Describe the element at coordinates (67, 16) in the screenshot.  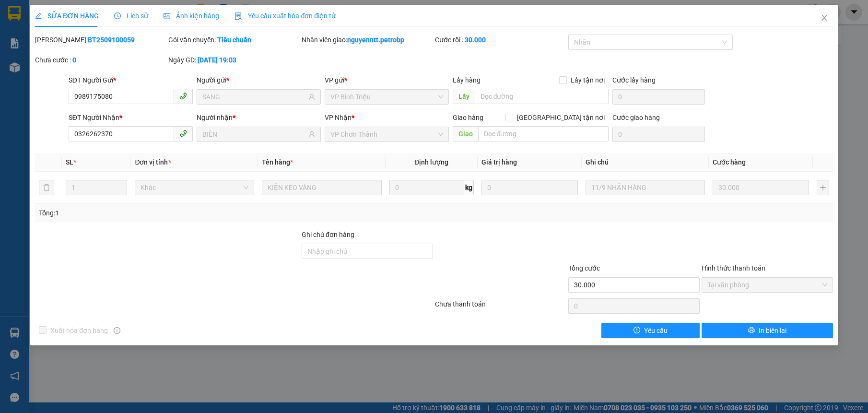
I see `span: SỬA ĐƠN HÀNG` at that location.